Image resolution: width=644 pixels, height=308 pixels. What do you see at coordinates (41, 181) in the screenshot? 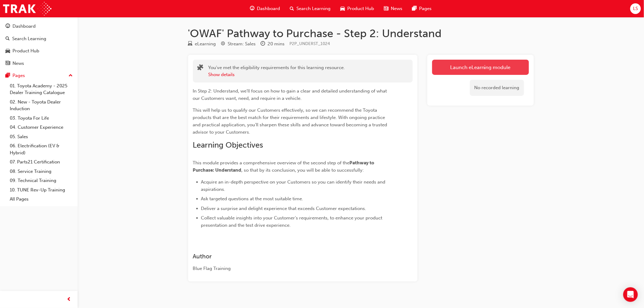
I see `a: 09. Technical Training` at bounding box center [41, 181].